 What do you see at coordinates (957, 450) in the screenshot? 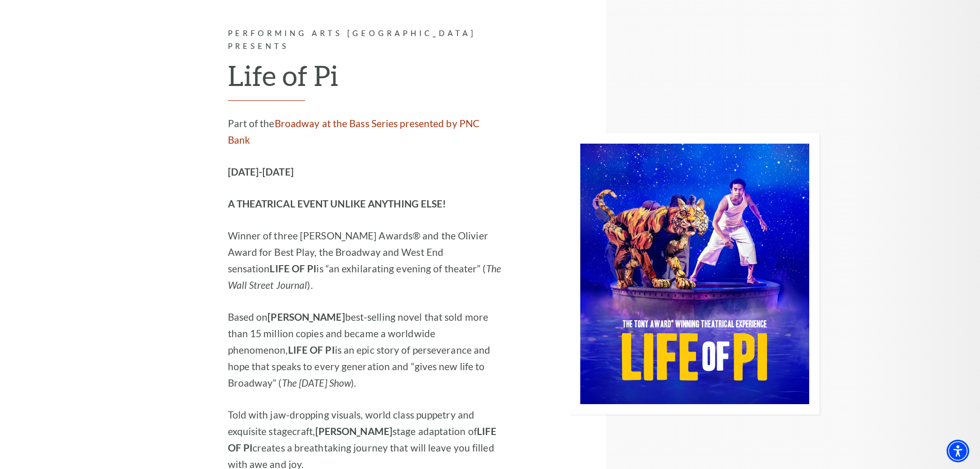
I see `div: Accessibility Menu` at bounding box center [957, 450].